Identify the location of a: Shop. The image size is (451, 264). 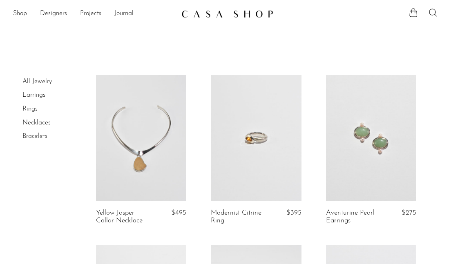
(20, 14).